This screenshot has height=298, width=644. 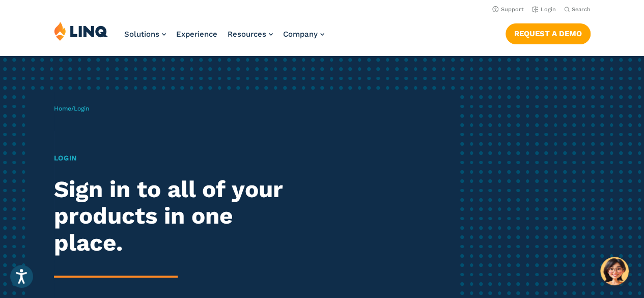 What do you see at coordinates (548, 33) in the screenshot?
I see `nav: Button Navigation` at bounding box center [548, 33].